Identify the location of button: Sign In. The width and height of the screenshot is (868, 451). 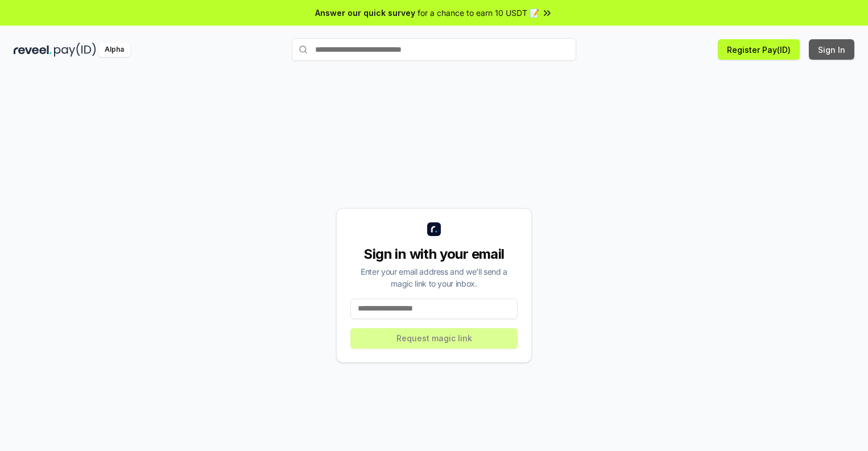
(832, 50).